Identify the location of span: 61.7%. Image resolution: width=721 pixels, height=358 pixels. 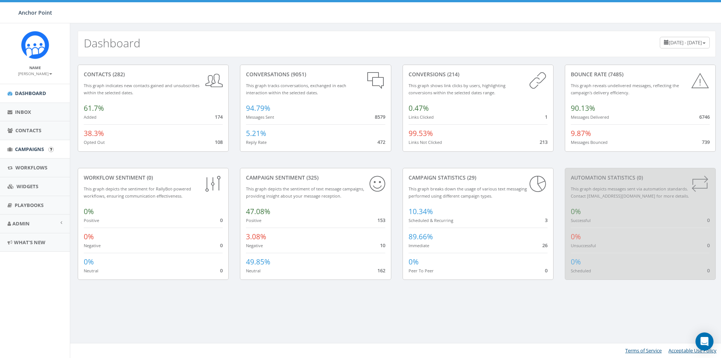
(94, 108).